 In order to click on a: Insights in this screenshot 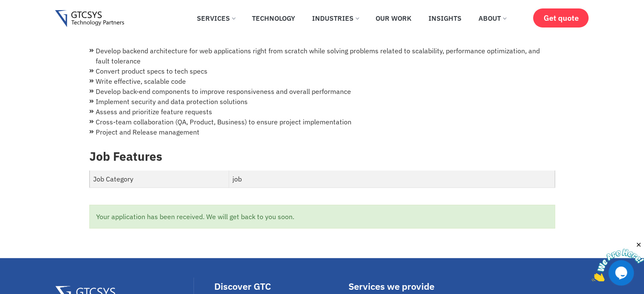, I will do `click(445, 18)`.